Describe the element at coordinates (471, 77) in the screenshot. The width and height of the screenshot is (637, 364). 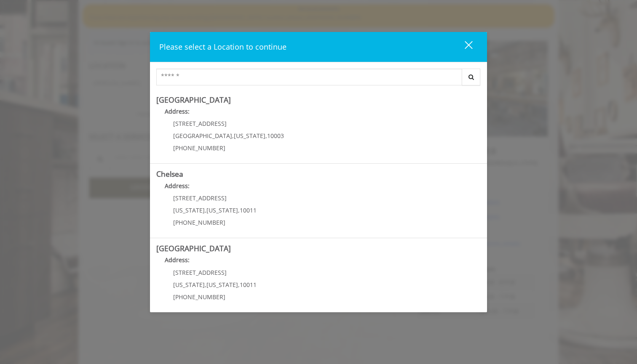
I see `i: Search button` at that location.